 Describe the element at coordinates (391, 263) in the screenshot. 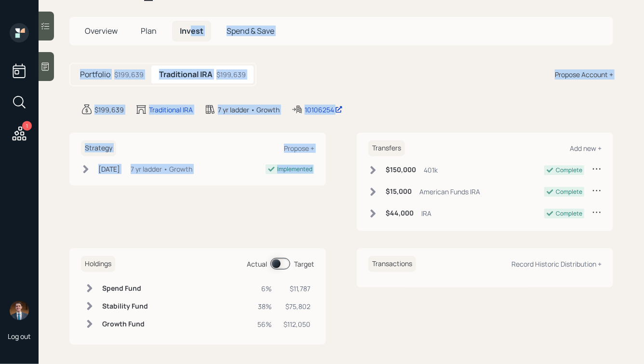

I see `h6: Transactions` at that location.